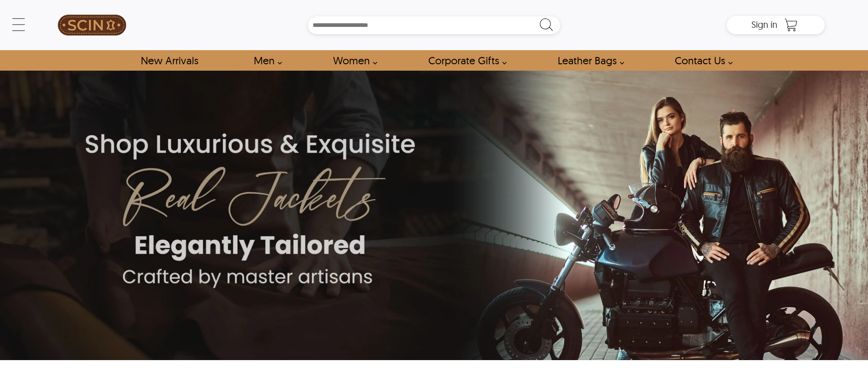 Image resolution: width=868 pixels, height=387 pixels. What do you see at coordinates (92, 25) in the screenshot?
I see `img: SCIN` at bounding box center [92, 25].